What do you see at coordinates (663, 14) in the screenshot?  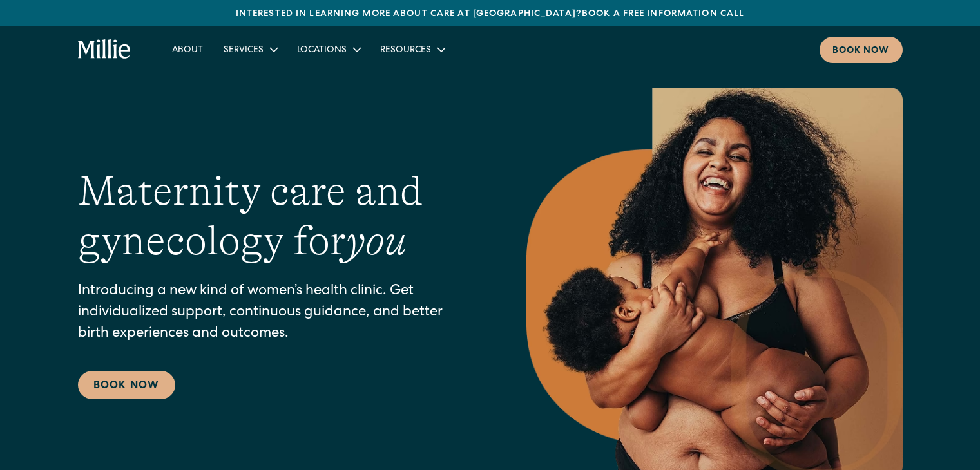 I see `a: Book a free information call` at bounding box center [663, 14].